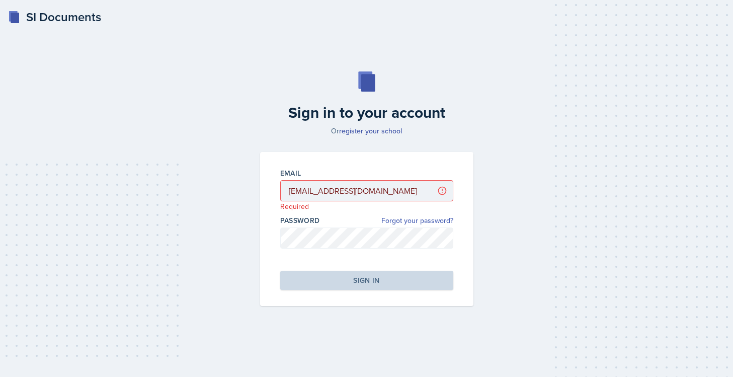 This screenshot has height=377, width=733. What do you see at coordinates (291, 173) in the screenshot?
I see `label: Email` at bounding box center [291, 173].